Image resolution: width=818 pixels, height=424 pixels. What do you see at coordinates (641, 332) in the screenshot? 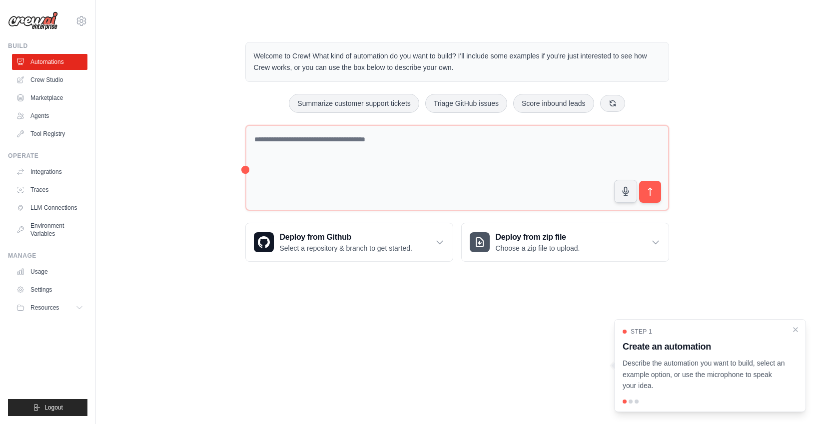
I see `span: Step 1` at bounding box center [641, 332].